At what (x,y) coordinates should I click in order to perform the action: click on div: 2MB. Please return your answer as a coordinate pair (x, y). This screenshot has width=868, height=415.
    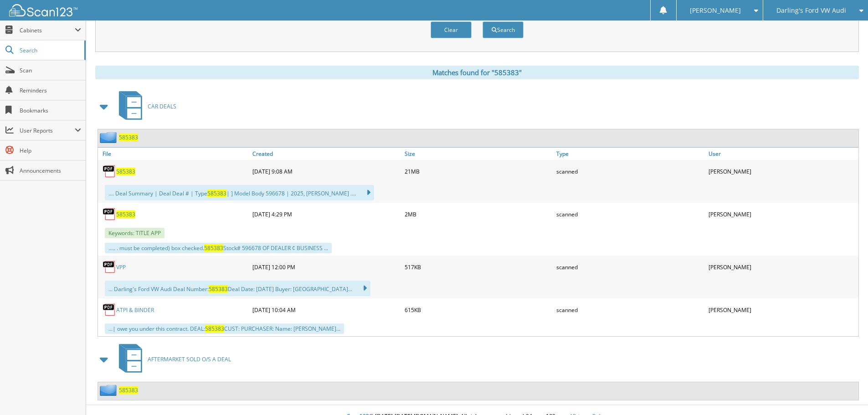
    Looking at the image, I should click on (479, 214).